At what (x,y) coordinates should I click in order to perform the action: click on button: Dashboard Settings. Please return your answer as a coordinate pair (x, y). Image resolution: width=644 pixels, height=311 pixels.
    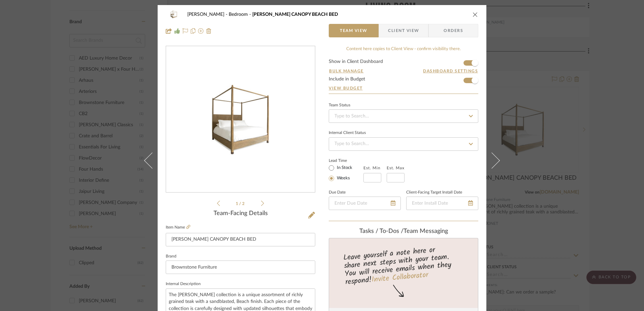
    Looking at the image, I should click on (451, 71).